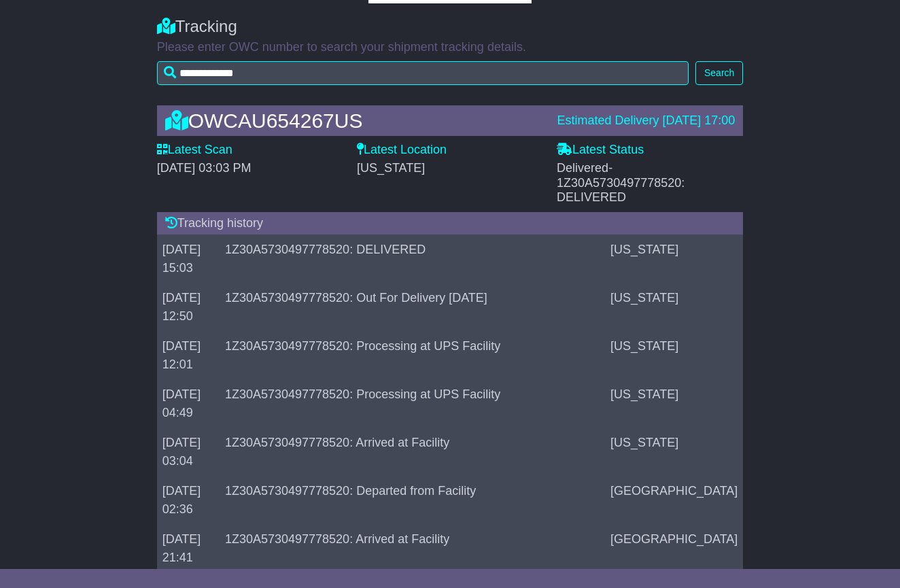 The height and width of the screenshot is (588, 900). What do you see at coordinates (450, 48) in the screenshot?
I see `p: Please enter OWC number to search your shipment tracking details.` at bounding box center [450, 48].